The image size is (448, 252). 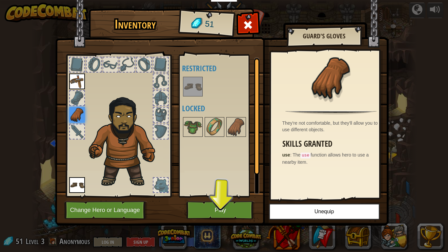 I want to click on img: hr.png, so click(x=331, y=112).